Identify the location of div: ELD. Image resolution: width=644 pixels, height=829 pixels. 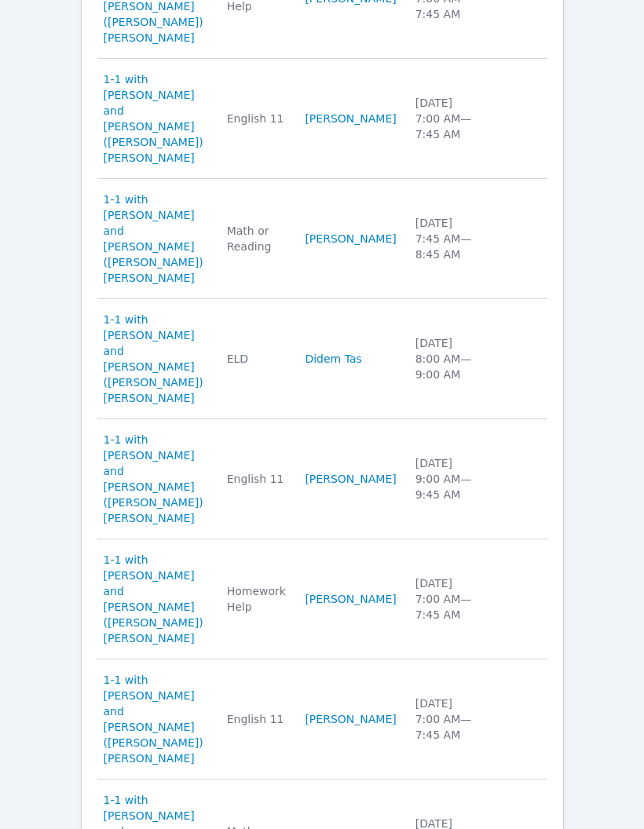
(257, 359).